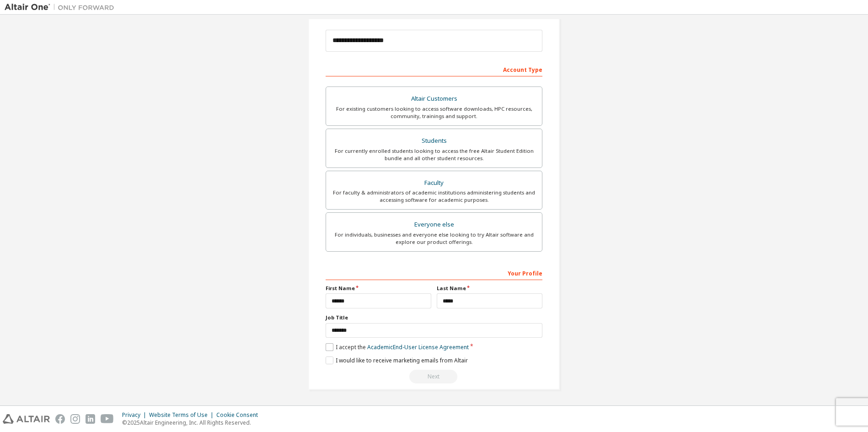  Describe the element at coordinates (434, 273) in the screenshot. I see `div: Your Profile` at that location.